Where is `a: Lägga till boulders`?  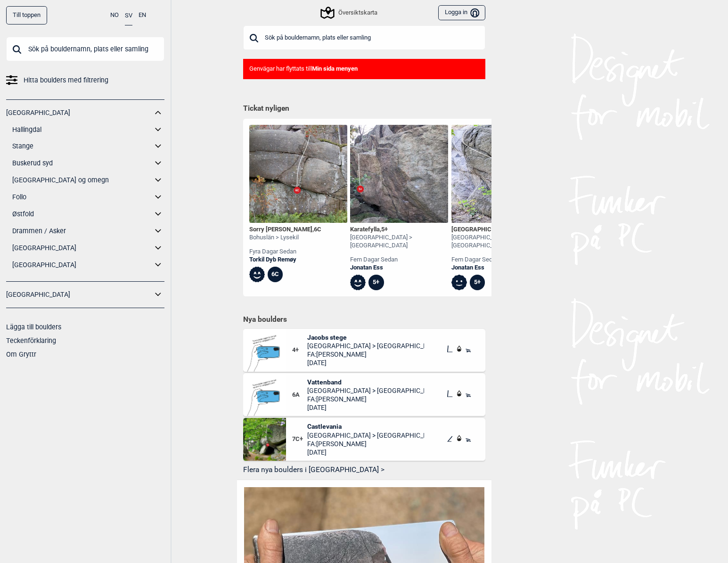 a: Lägga till boulders is located at coordinates (34, 327).